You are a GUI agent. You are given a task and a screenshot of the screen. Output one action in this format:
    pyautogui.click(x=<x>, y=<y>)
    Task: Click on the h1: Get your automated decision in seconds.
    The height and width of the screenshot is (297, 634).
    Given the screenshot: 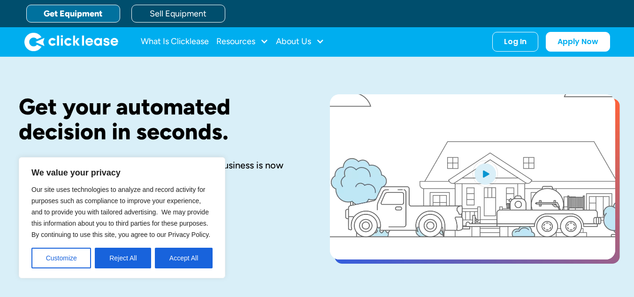 What is the action you would take?
    pyautogui.click(x=159, y=119)
    